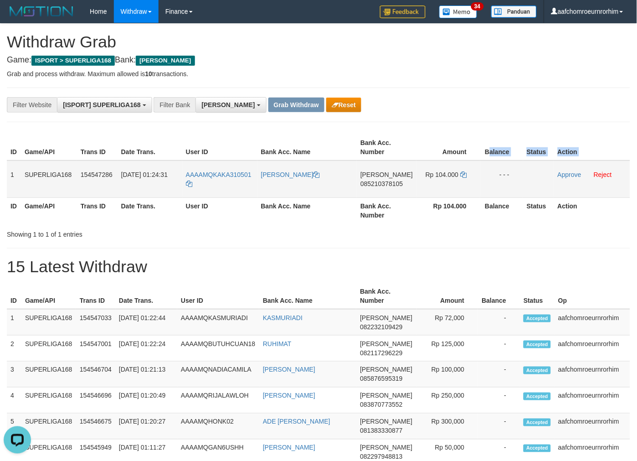  I want to click on span: Copy 083870773552 to clipboard, so click(381, 405).